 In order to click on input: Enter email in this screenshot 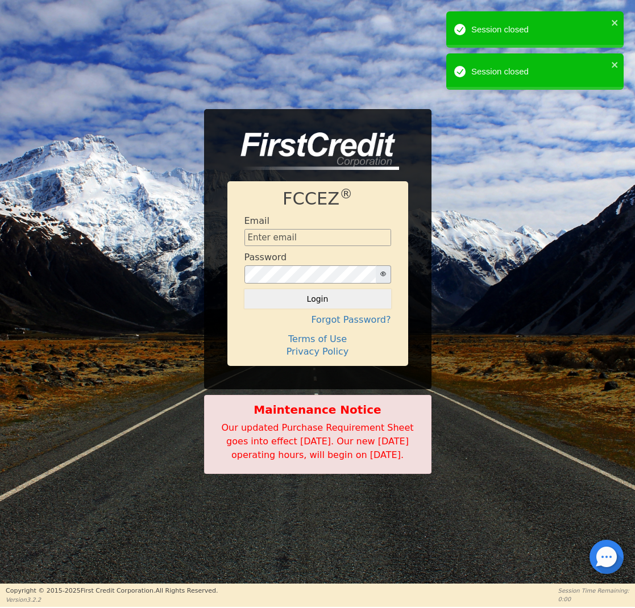, I will do `click(318, 238)`.